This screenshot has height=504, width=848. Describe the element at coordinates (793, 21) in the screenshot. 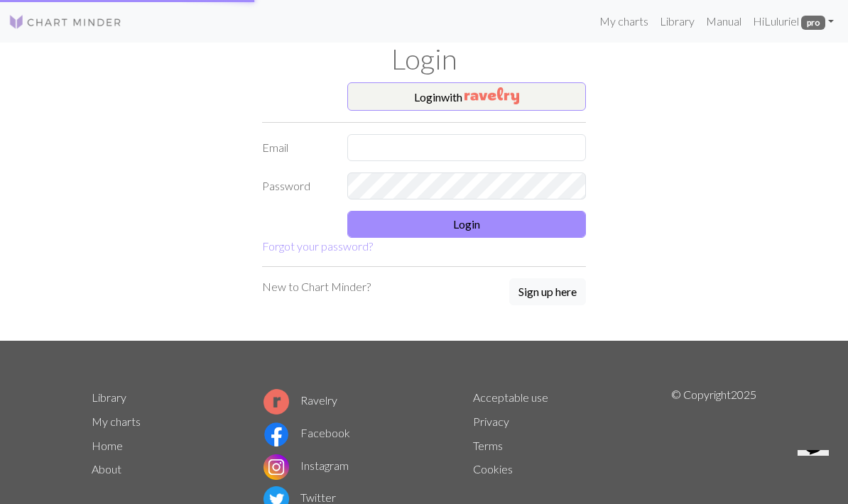

I see `a: HiLuluriel pro` at that location.